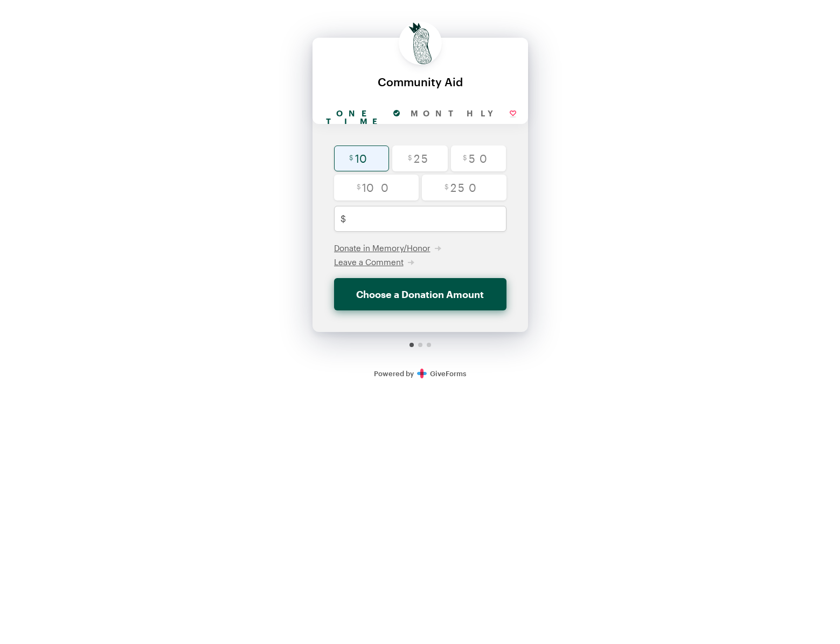  I want to click on button: Leave a Comment, so click(374, 262).